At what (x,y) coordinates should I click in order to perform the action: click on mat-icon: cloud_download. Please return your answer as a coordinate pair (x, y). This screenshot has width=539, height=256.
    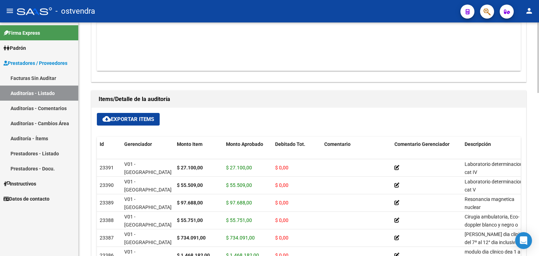
    Looking at the image, I should click on (107, 119).